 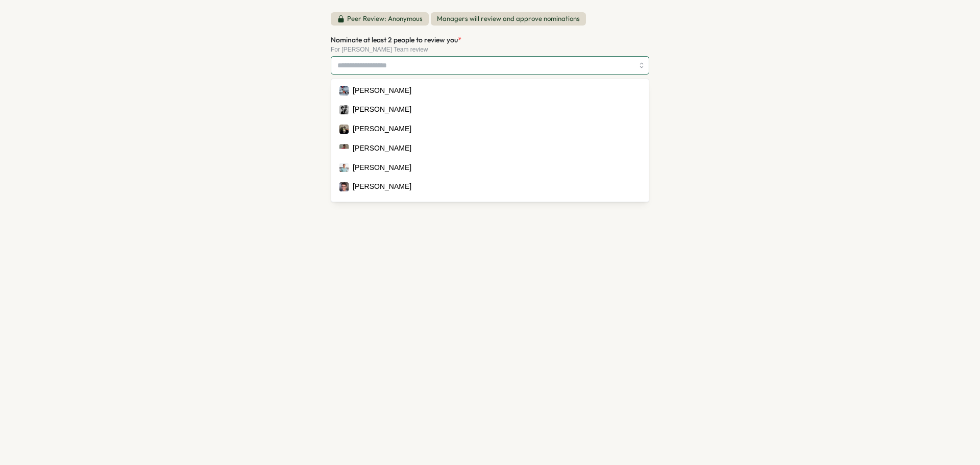 I want to click on img: Miles Pereira, so click(x=344, y=168).